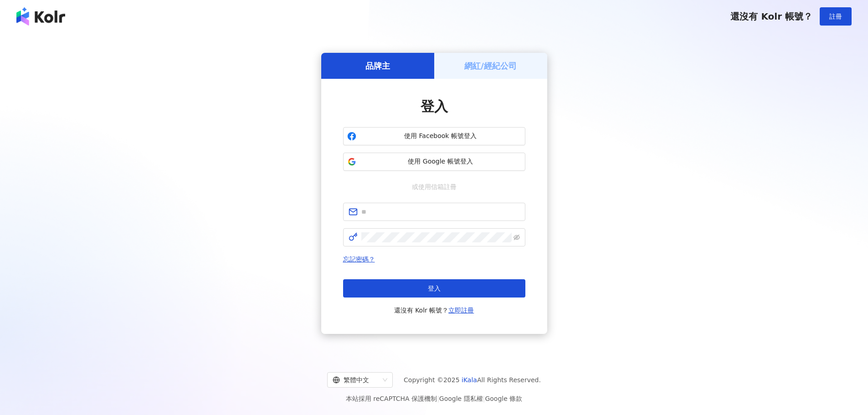  What do you see at coordinates (516, 238) in the screenshot?
I see `span: eye-invisible` at bounding box center [516, 238].